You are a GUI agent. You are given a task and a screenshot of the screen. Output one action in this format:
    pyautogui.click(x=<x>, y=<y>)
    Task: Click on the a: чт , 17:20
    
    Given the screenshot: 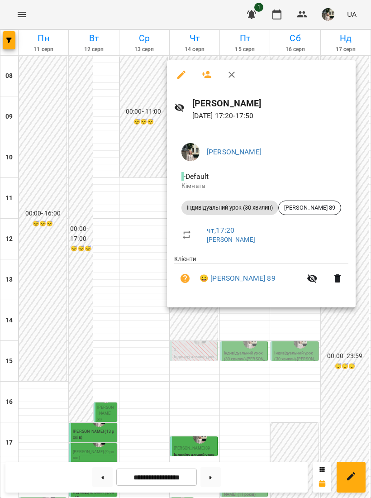 What is the action you would take?
    pyautogui.click(x=221, y=230)
    